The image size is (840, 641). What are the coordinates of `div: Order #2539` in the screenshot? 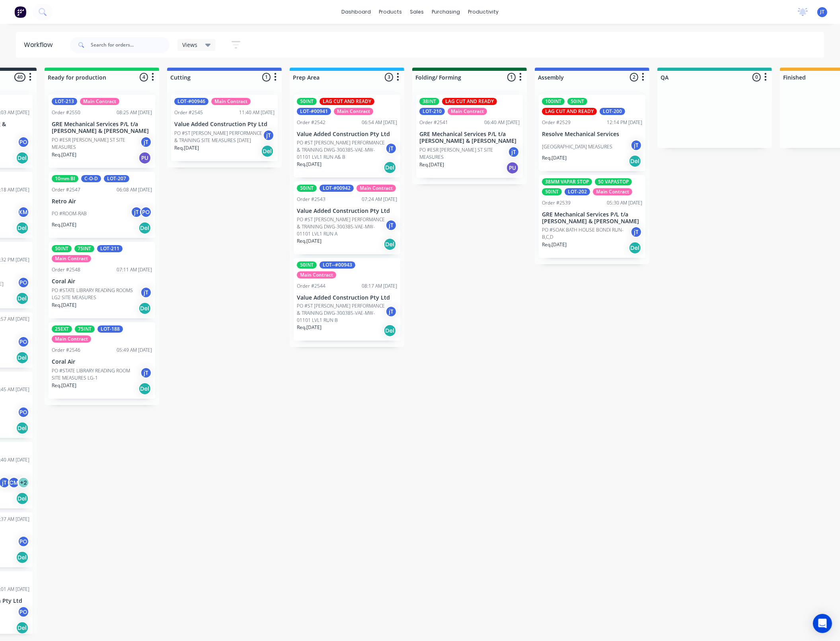 It's located at (556, 203).